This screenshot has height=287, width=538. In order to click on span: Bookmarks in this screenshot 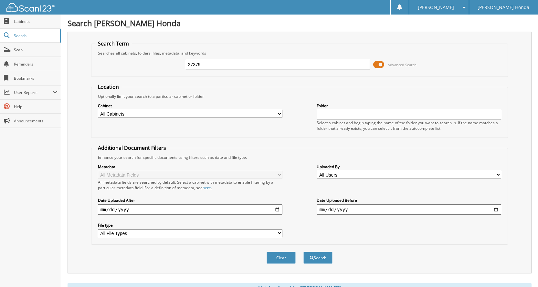, I will do `click(36, 78)`.